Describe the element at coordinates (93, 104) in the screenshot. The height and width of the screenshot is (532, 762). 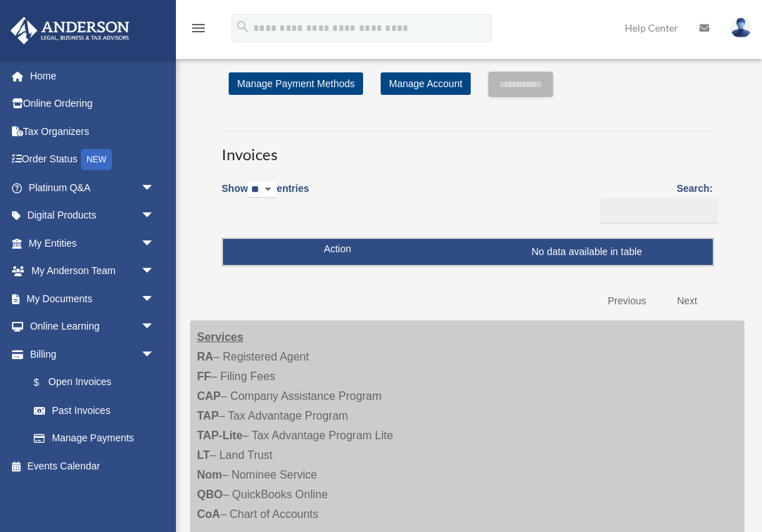
I see `a: Online Ordering` at that location.